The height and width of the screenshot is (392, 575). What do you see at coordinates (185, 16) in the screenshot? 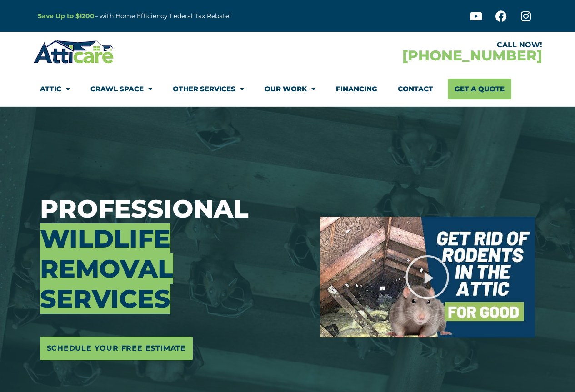
I see `p: – with Home Efficiency Federal Tax Rebate!` at bounding box center [185, 16].